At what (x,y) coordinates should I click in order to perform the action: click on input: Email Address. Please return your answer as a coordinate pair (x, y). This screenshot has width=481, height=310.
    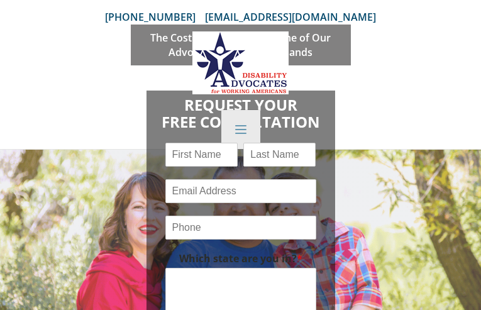
    Looking at the image, I should click on (241, 191).